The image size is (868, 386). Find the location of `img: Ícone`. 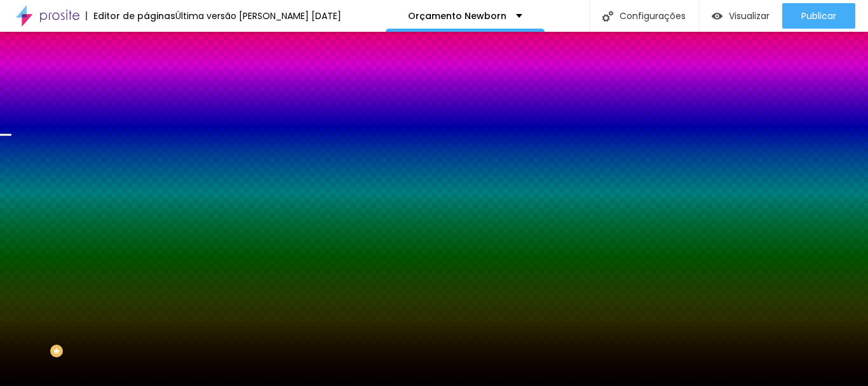

img: Ícone is located at coordinates (607, 16).